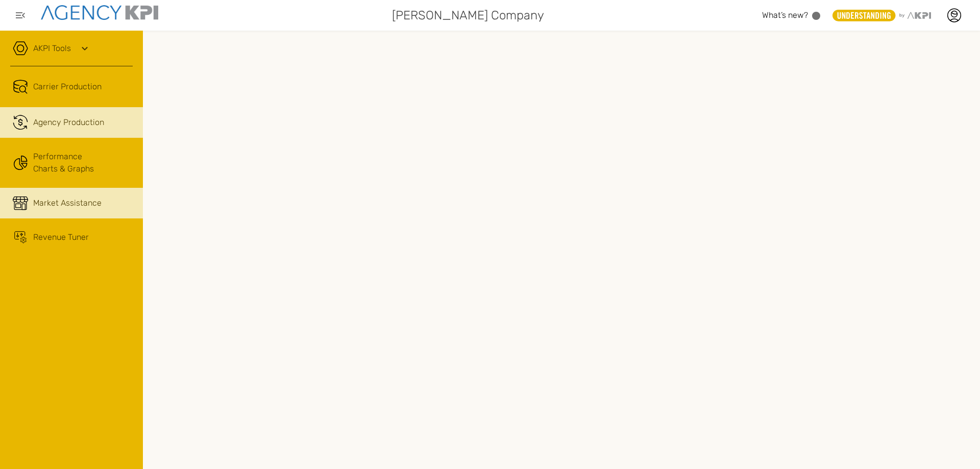 The width and height of the screenshot is (980, 469). What do you see at coordinates (68, 203) in the screenshot?
I see `span: Market Assistance` at bounding box center [68, 203].